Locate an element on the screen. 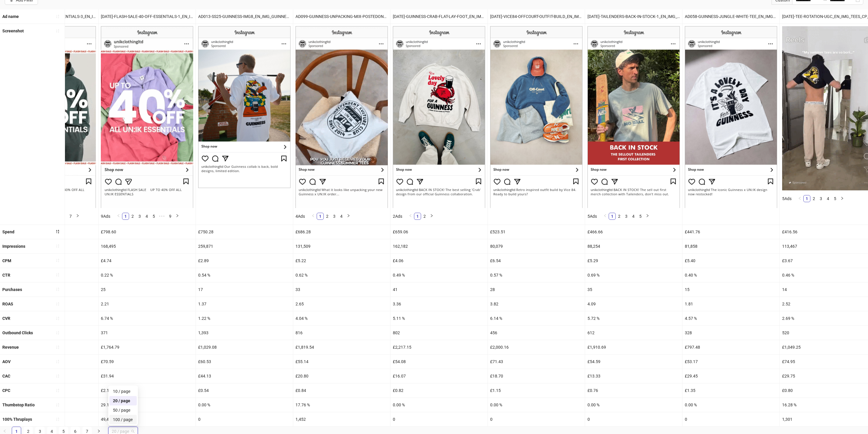 Image resolution: width=868 pixels, height=434 pixels. li: 2 is located at coordinates (328, 217).